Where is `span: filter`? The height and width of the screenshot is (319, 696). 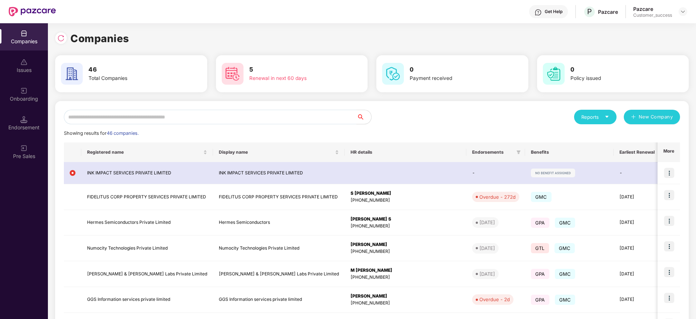
span: filter is located at coordinates (519, 152).